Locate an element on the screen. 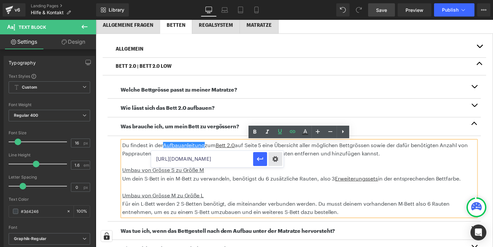 The image size is (493, 247). p: Für ein L-Bett werden 2 S-Betten benötigt, die miteinander verbunden werden. Du musst deinem vorh... is located at coordinates (205, 190).